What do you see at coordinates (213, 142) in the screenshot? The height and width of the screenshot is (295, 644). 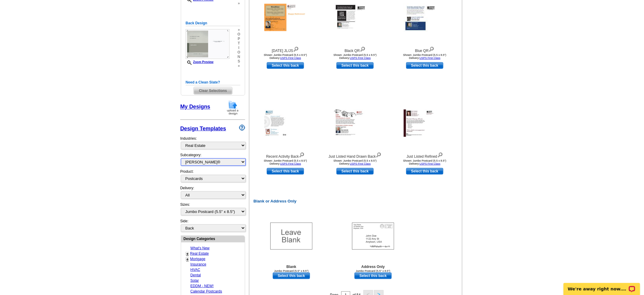 I see `div: Industries:` at bounding box center [213, 142].